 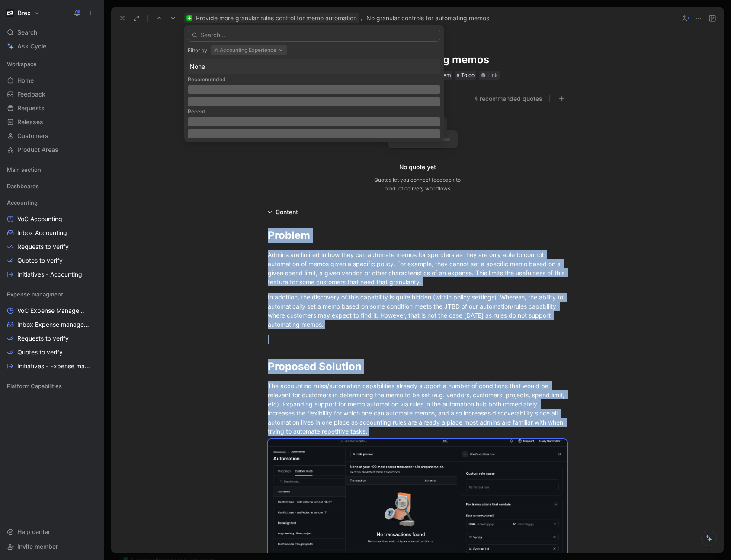 I want to click on div: Filter by, so click(x=197, y=51).